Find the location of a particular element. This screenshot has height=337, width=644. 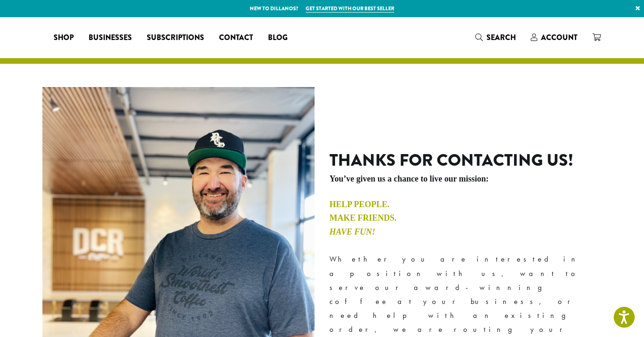

span: Shop is located at coordinates (64, 37).